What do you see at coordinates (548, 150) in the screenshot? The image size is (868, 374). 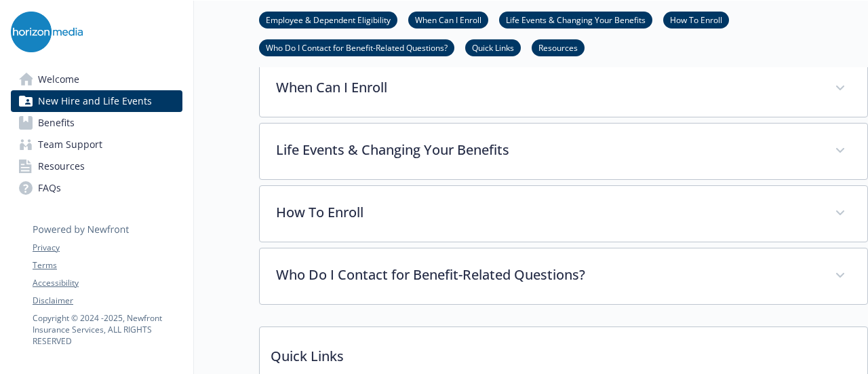 I see `p: Life Events & Changing Your Benefits` at bounding box center [548, 150].